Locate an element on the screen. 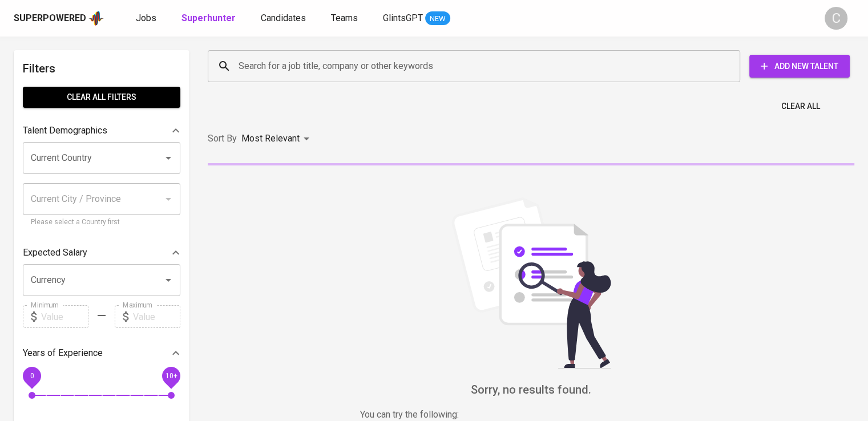  a: Teams is located at coordinates (346, 18).